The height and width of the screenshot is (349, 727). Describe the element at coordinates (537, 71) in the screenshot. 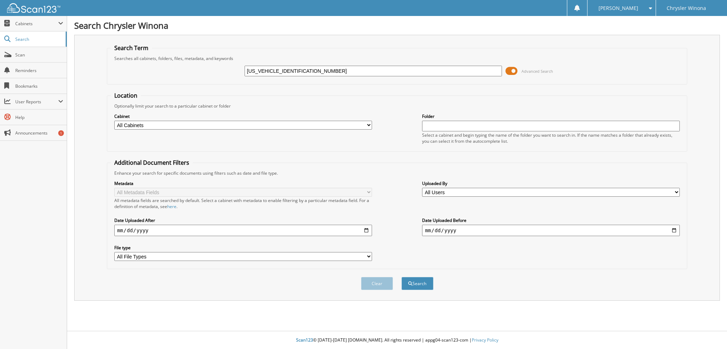

I see `span: Advanced Search` at that location.